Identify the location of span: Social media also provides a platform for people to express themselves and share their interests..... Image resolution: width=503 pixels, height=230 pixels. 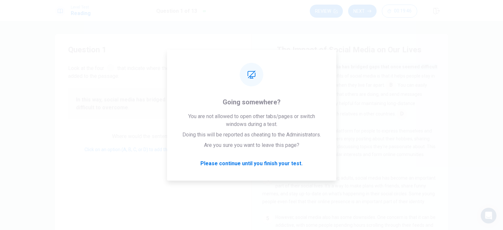
(349, 147).